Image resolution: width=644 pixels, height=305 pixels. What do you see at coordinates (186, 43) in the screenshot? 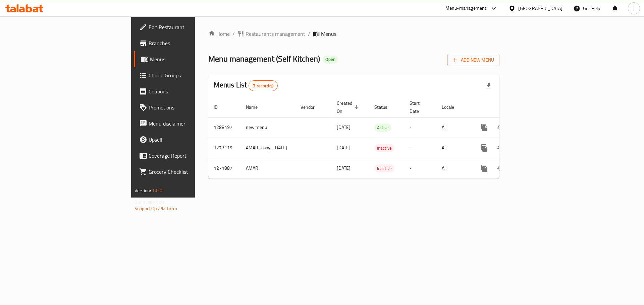
I see `a: Branches` at bounding box center [186, 43].